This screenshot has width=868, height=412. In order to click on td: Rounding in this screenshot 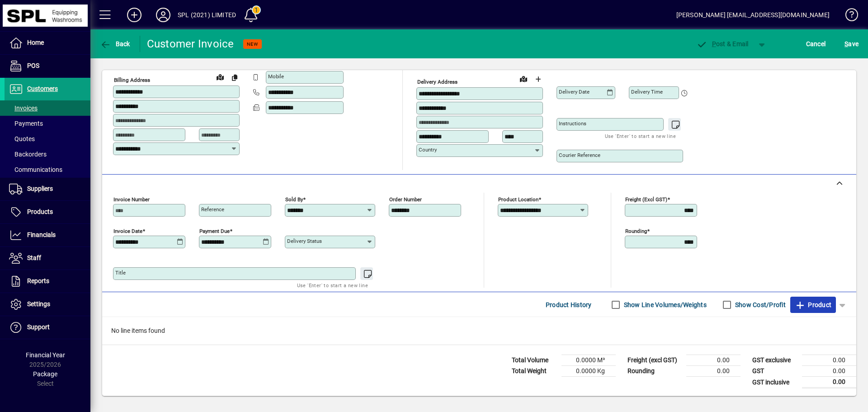, I will do `click(655, 371)`.